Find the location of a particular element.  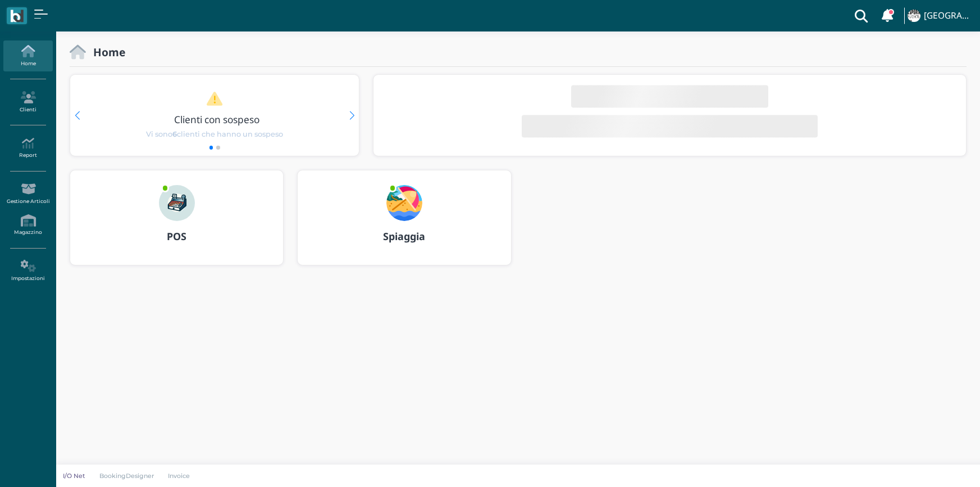

a: Gestione Articoli is located at coordinates (27, 193).